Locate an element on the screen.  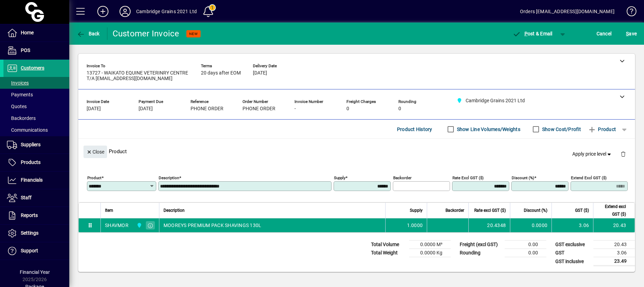
button: Delete is located at coordinates (623, 154).